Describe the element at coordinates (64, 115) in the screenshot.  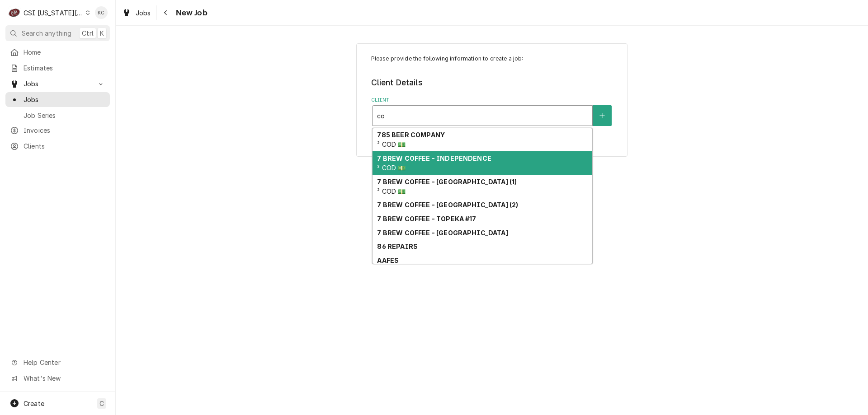
I see `span: Job Series` at that location.